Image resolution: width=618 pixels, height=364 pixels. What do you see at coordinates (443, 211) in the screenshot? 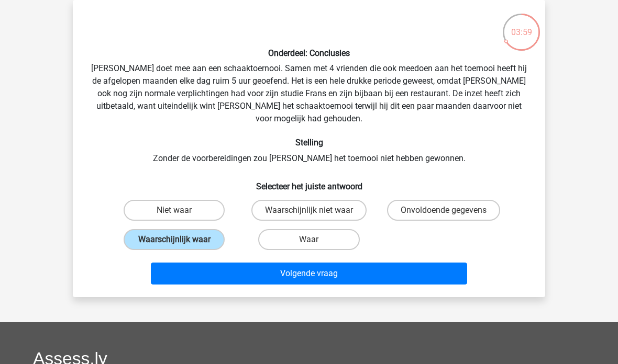
I see `label: Onvoldoende gegevens` at bounding box center [443, 211].